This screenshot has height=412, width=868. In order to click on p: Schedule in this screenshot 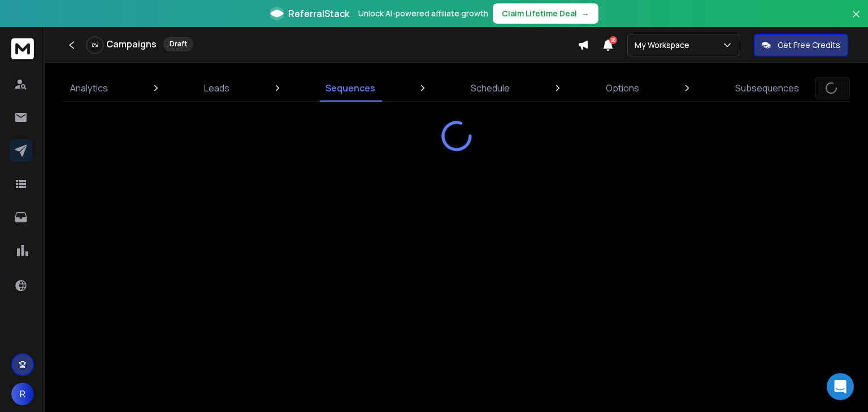, I will do `click(490, 88)`.